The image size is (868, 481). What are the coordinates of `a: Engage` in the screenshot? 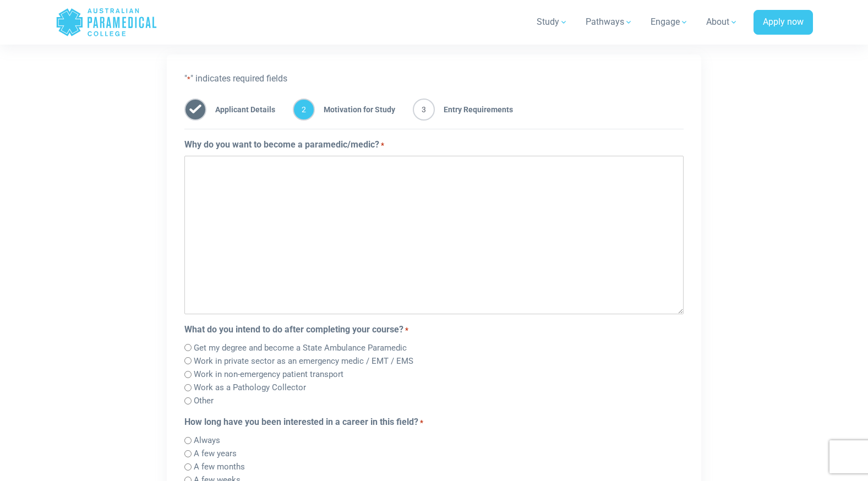 It's located at (670, 22).